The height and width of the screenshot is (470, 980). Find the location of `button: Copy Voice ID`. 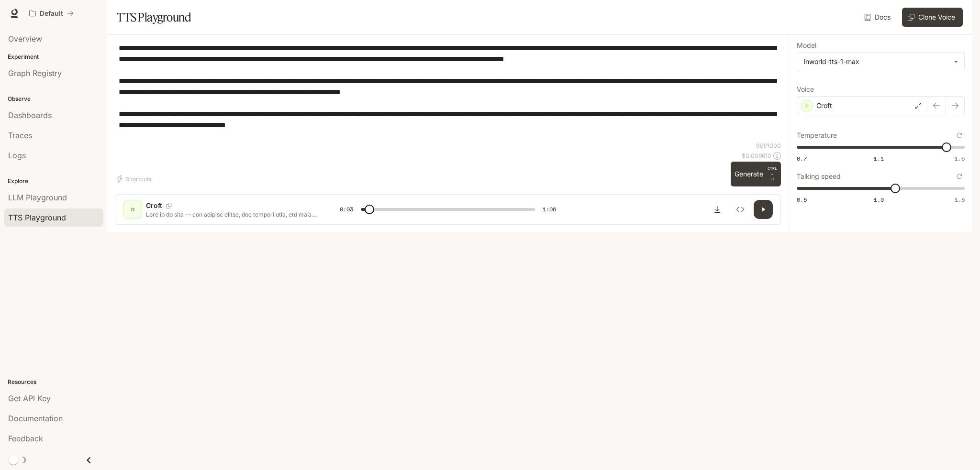

button: Copy Voice ID is located at coordinates (169, 206).